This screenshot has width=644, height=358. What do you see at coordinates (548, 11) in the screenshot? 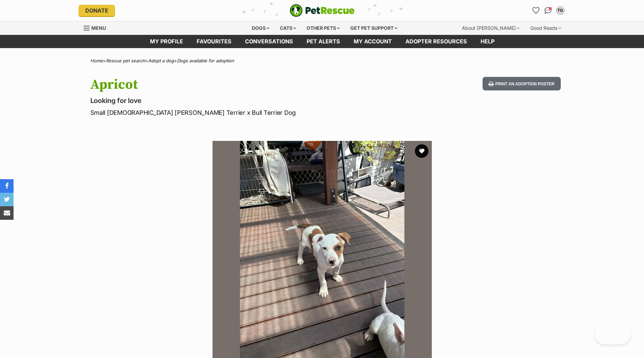
I see `img: chat-41dd97257d64d25036548639549fe6c8038ab92f7586957e7f3b1b290dea8141.svg` at bounding box center [548, 11].